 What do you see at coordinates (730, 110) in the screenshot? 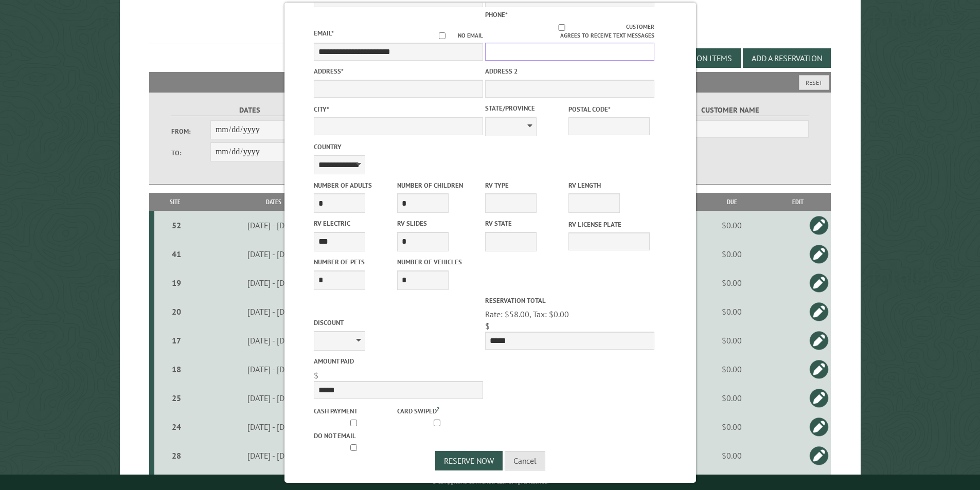
I see `label: Customer Name` at bounding box center [730, 110].